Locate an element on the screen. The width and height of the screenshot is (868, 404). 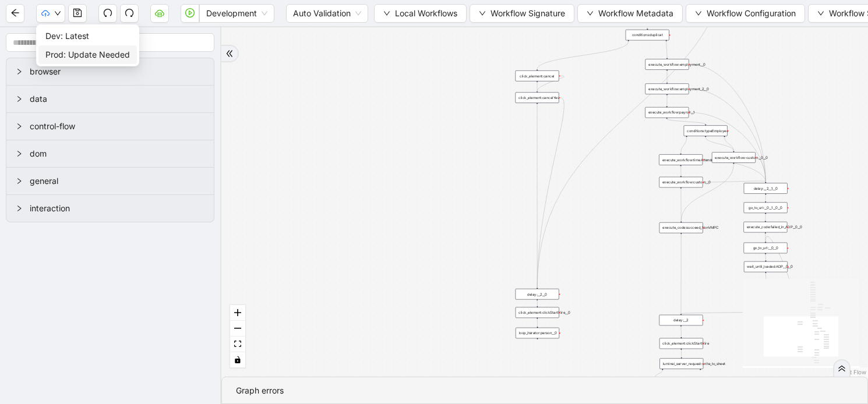
div: go_to_url:__0__1__0__0 is located at coordinates (765, 208).